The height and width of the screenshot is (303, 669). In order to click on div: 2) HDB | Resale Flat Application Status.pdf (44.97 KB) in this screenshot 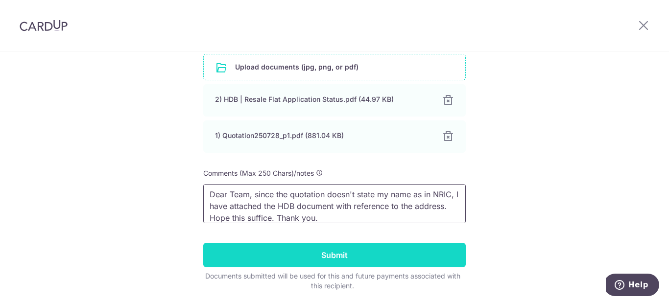, I will do `click(323, 99)`.